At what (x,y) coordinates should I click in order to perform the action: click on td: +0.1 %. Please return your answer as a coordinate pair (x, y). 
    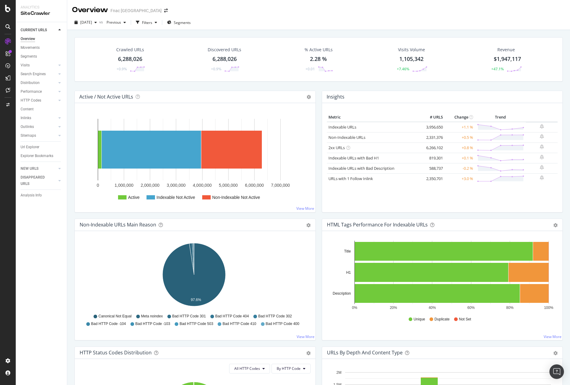
    Looking at the image, I should click on (460, 158).